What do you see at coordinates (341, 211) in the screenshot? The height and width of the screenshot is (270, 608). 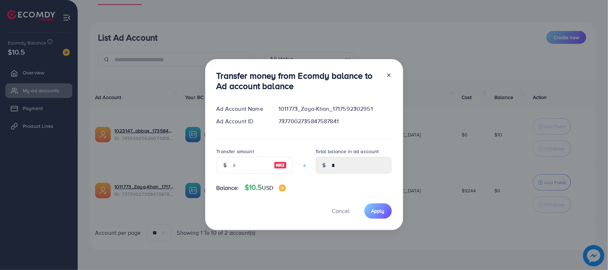 I see `span: Cancel` at bounding box center [341, 211].